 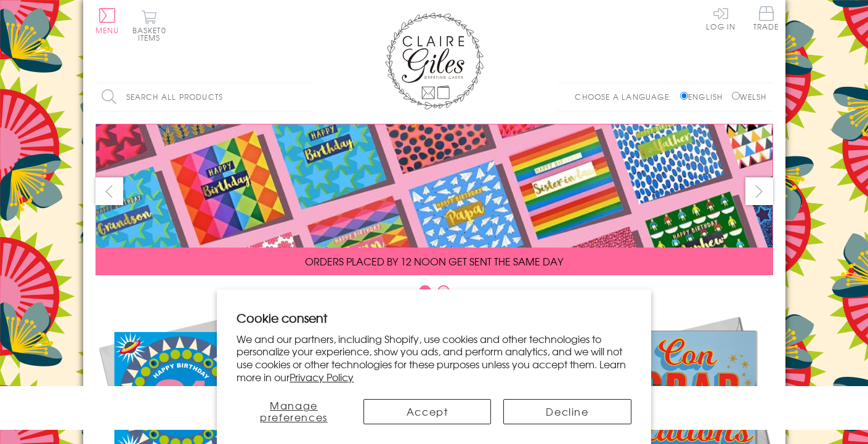 I want to click on p: Choose a language:, so click(x=626, y=97).